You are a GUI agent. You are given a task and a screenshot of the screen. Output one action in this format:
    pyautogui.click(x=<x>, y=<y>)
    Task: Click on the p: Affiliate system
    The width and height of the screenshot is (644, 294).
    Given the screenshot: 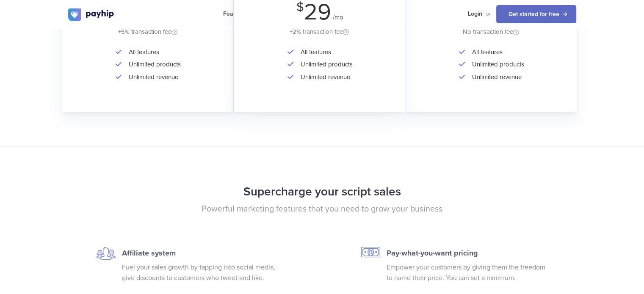 What is the action you would take?
    pyautogui.click(x=205, y=253)
    